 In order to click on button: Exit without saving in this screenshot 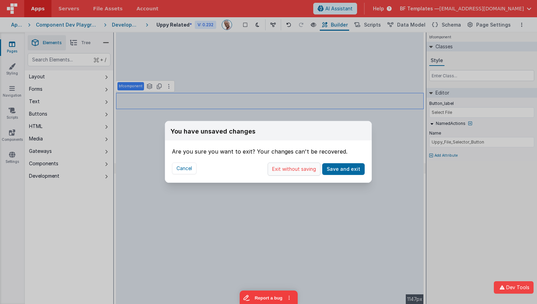, I will do `click(294, 169)`.